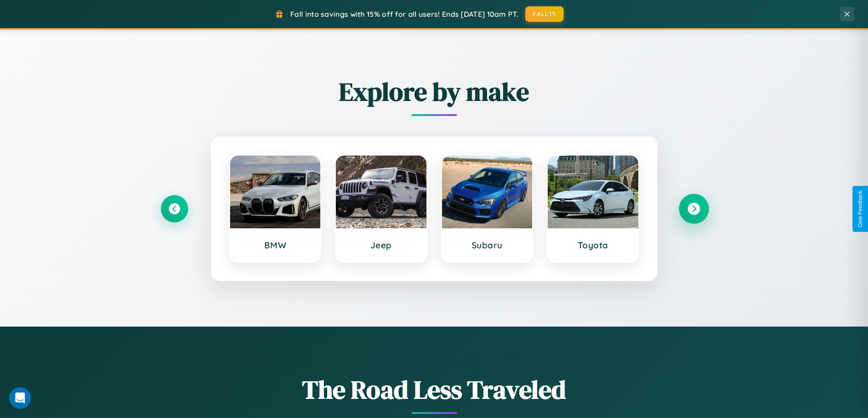  What do you see at coordinates (487, 245) in the screenshot?
I see `h3: Subaru` at bounding box center [487, 245].